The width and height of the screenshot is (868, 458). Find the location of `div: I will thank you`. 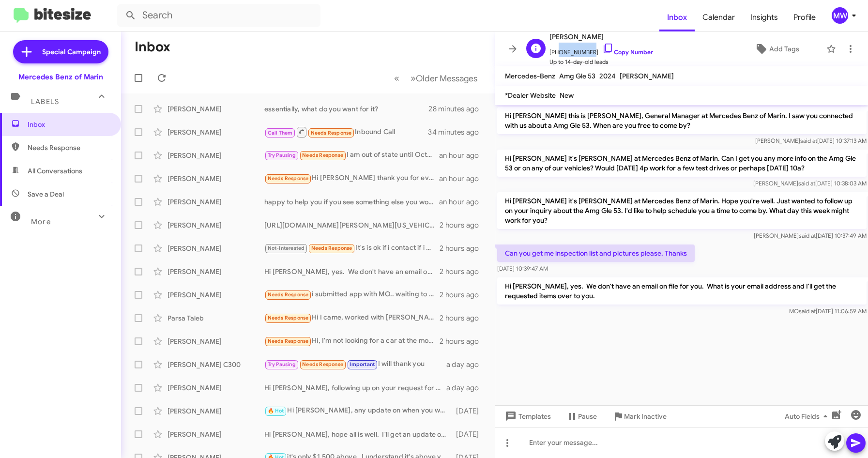

div: I will thank you is located at coordinates (356, 364).